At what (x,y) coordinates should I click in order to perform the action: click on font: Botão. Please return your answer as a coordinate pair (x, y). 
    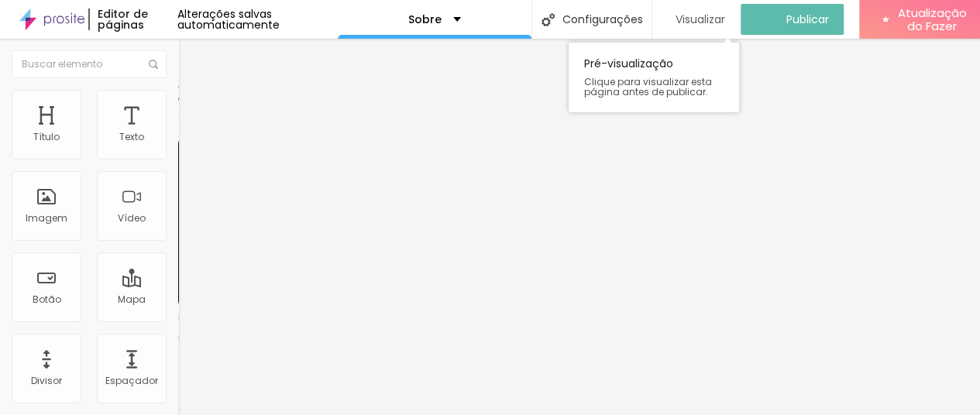
    Looking at the image, I should click on (46, 299).